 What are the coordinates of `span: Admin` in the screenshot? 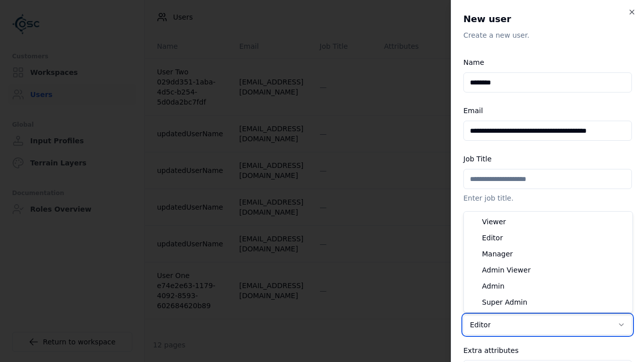 It's located at (493, 286).